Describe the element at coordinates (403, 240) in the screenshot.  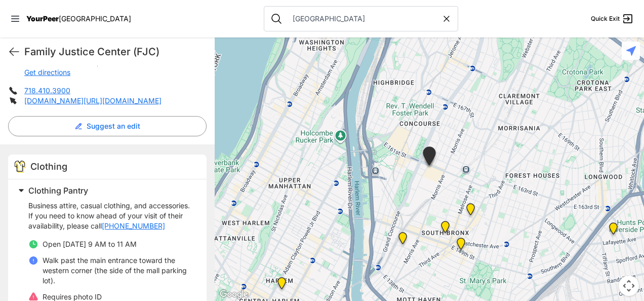
I see `div: Harm Reduction Center` at that location.